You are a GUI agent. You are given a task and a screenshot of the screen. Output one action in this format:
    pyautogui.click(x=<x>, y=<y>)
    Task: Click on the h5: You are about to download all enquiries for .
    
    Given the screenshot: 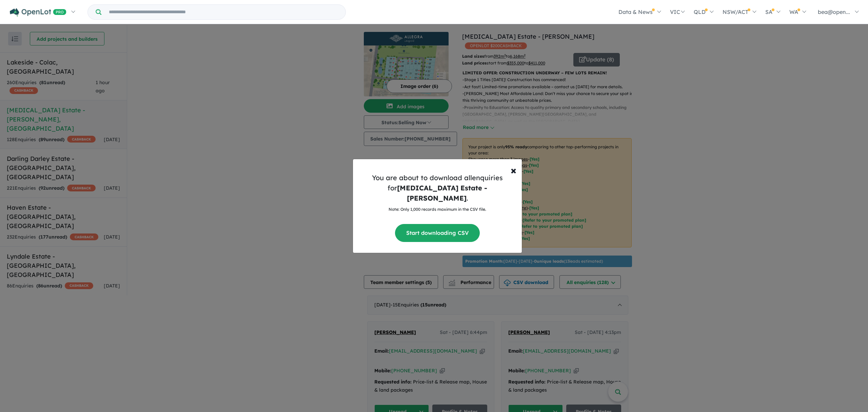 What is the action you would take?
    pyautogui.click(x=437, y=188)
    